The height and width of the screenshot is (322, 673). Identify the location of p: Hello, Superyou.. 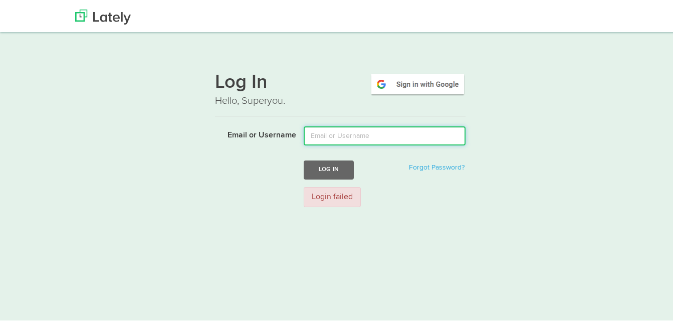
(340, 99).